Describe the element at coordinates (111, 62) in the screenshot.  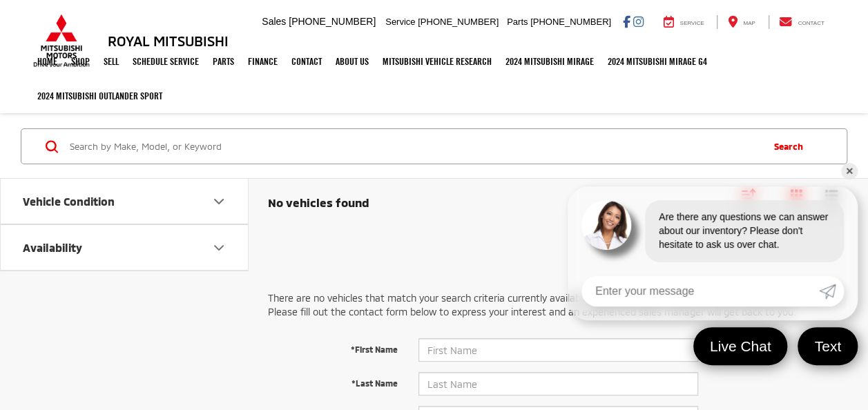
I see `a: Sell` at that location.